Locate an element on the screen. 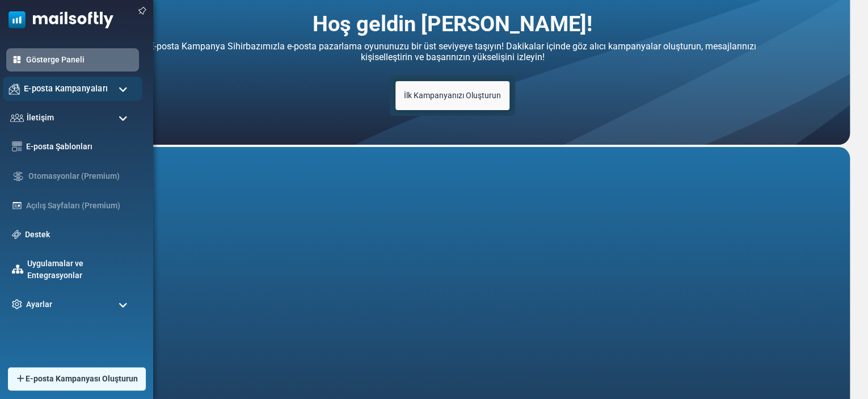 This screenshot has height=399, width=868. font: E-posta Kampanya Sihirbazımızla e-posta pazarlama oyununuzu bir üst seviyeye taşıyın! Dakikalar i... is located at coordinates (452, 52).